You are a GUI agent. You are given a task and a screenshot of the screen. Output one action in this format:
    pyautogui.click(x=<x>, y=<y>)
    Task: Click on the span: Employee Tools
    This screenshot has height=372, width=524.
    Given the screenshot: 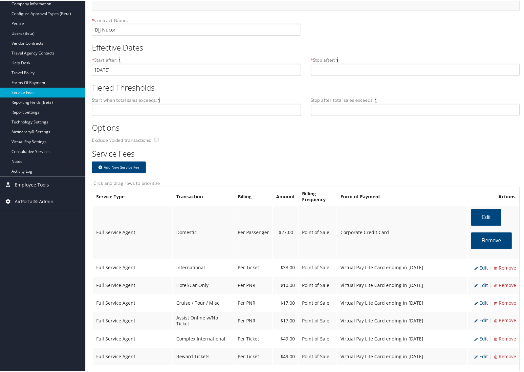 What is the action you would take?
    pyautogui.click(x=32, y=184)
    